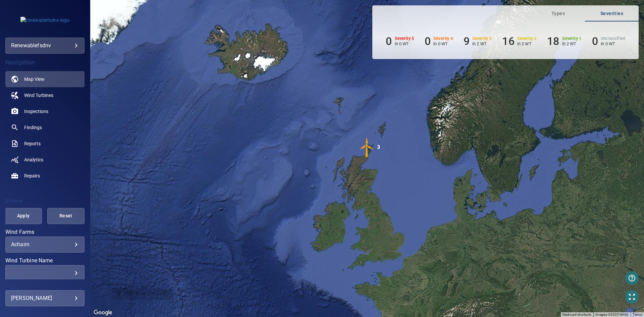 The image size is (644, 317). I want to click on span: Apply, so click(23, 216).